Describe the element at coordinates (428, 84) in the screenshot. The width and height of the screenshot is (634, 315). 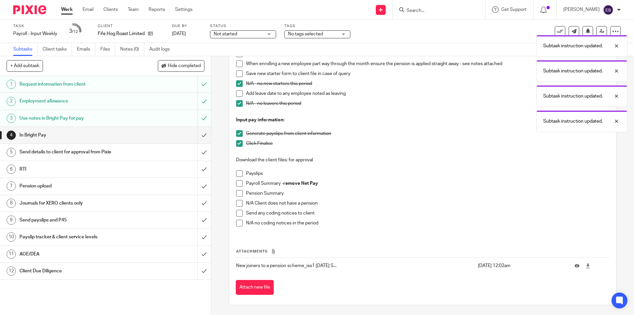
I see `p: N/A - no new starters this period` at that location.